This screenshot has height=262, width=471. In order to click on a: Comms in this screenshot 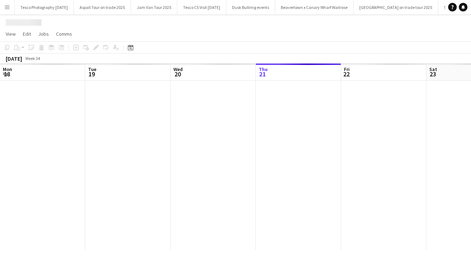, I will do `click(64, 34)`.